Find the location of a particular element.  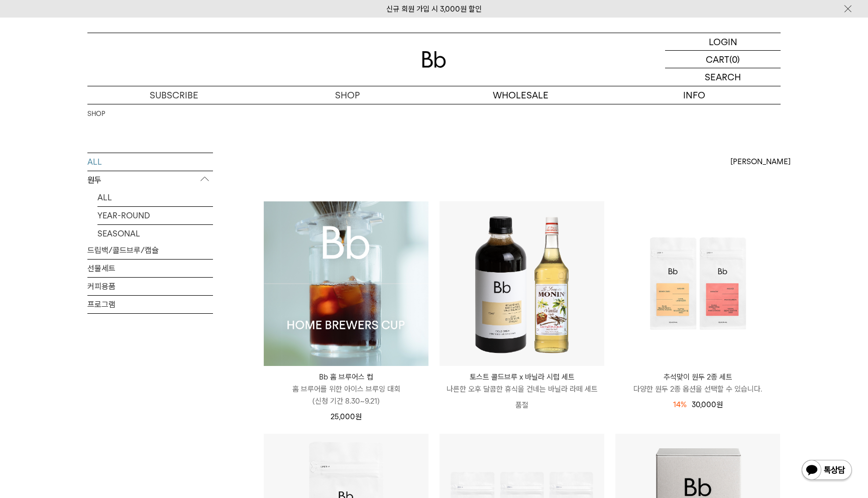

p: 홈 브루어를 위한 아이스 브루잉 대회 (신청 기간 8.30~9.21) is located at coordinates (346, 395).